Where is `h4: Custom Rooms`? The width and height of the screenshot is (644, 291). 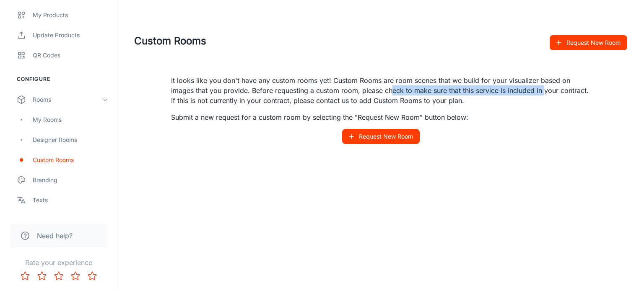
h4: Custom Rooms is located at coordinates (342, 41).